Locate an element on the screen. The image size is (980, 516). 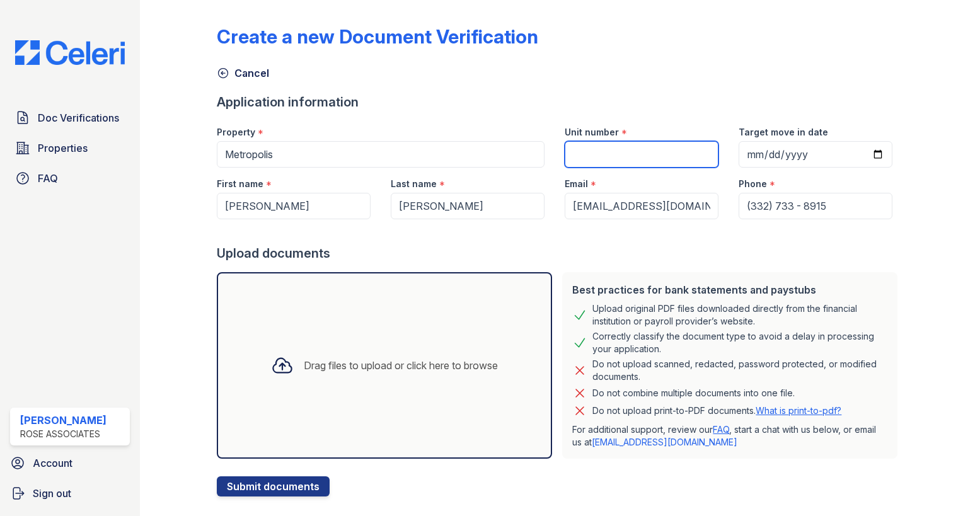
label: Phone is located at coordinates (752, 184).